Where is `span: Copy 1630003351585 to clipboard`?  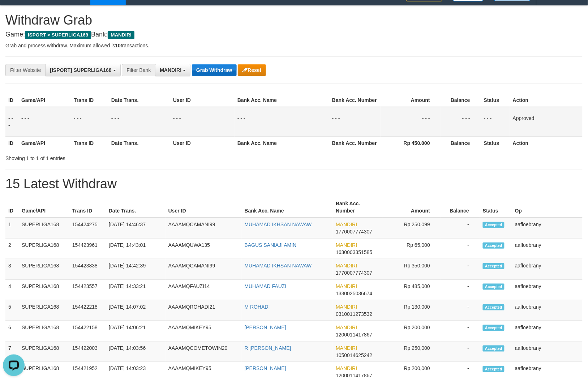 span: Copy 1630003351585 to clipboard is located at coordinates (354, 252).